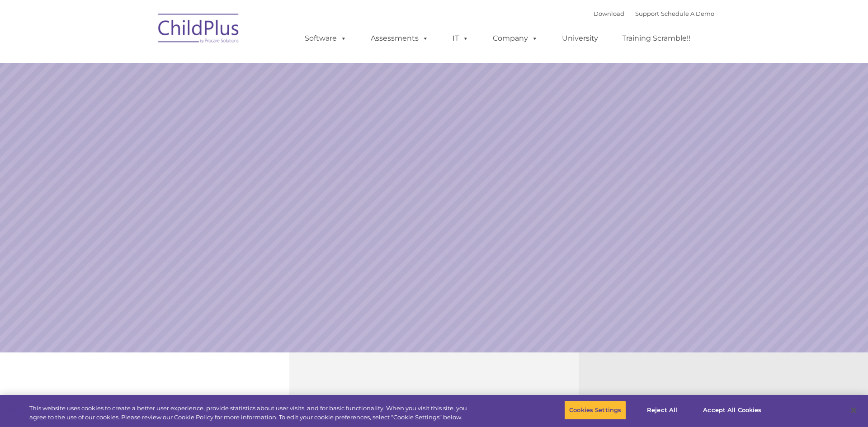 The image size is (868, 427). I want to click on img: ChildPlus by Procare Solutions, so click(199, 30).